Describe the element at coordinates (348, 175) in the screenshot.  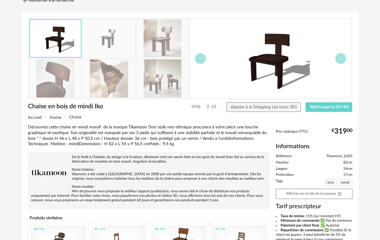
I see `span: 57cm` at that location.